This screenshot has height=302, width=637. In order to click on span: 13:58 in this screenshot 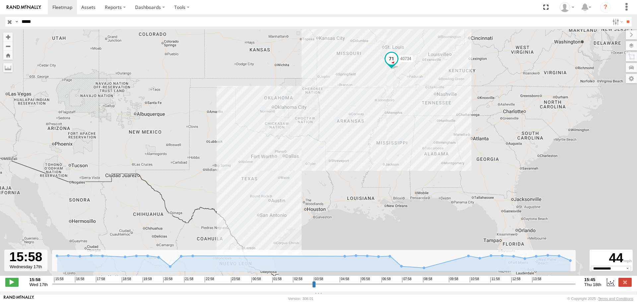, I will do `click(537, 280)`.